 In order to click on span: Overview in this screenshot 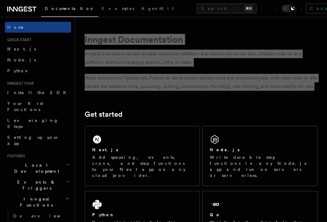, I will do `click(44, 216)`.